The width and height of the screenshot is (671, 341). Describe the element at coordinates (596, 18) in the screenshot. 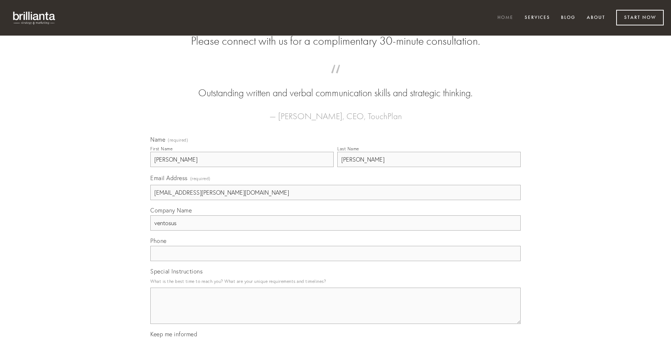

I see `a: About` at that location.